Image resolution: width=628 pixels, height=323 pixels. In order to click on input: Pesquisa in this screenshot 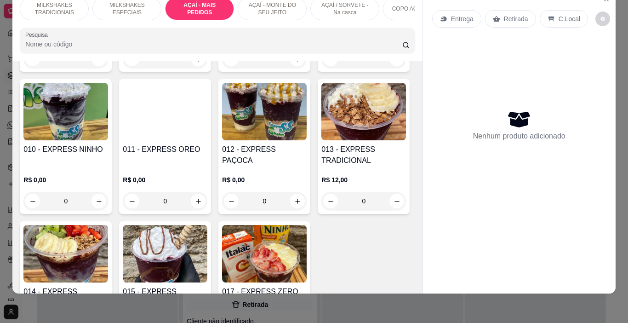, I will do `click(214, 44)`.